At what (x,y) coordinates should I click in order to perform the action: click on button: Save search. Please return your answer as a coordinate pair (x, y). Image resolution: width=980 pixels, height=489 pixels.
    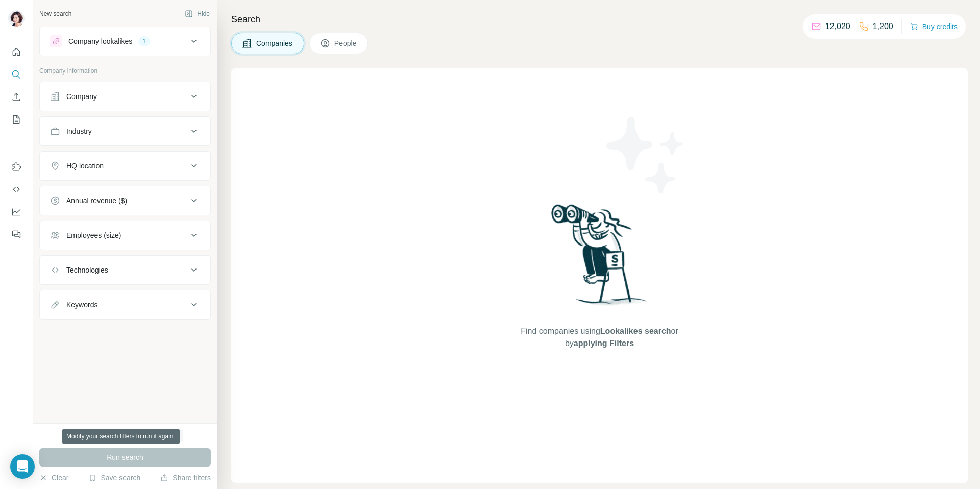
    Looking at the image, I should click on (114, 478).